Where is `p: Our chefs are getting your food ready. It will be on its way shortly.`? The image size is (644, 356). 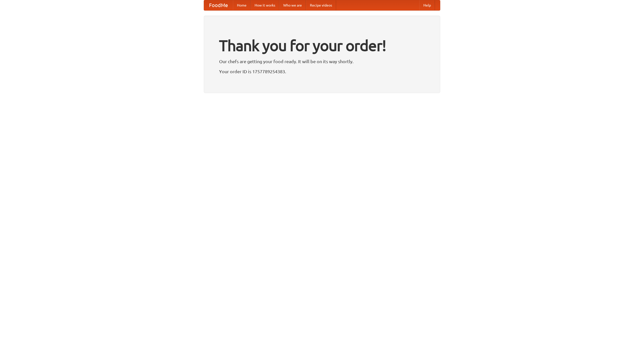 p: Our chefs are getting your food ready. It will be on its way shortly. is located at coordinates (322, 61).